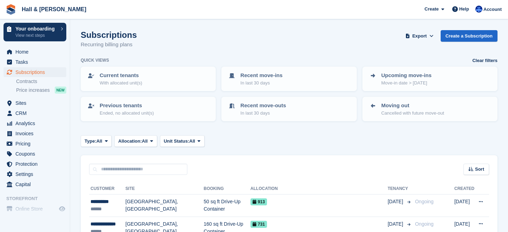 Image resolution: width=508 pixels, height=232 pixels. What do you see at coordinates (36, 52) in the screenshot?
I see `span: Home` at bounding box center [36, 52].